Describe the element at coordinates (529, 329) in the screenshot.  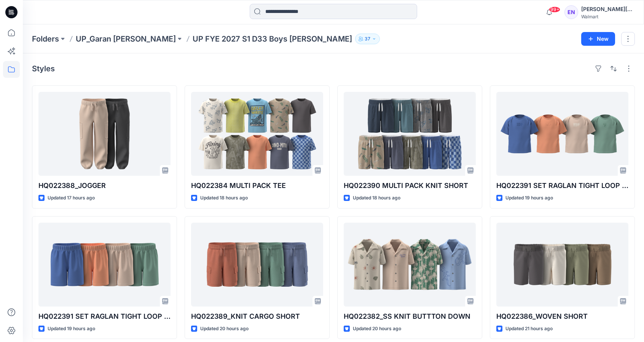
I see `p: Updated 21 hours ago` at that location.